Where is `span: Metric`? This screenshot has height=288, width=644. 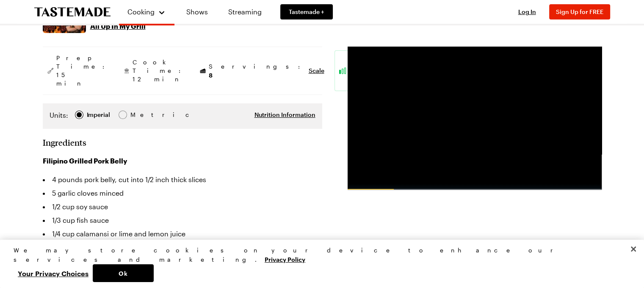 span: Metric is located at coordinates (140, 115).